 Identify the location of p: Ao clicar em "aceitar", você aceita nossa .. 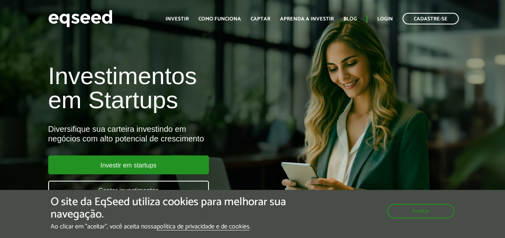
(171, 227).